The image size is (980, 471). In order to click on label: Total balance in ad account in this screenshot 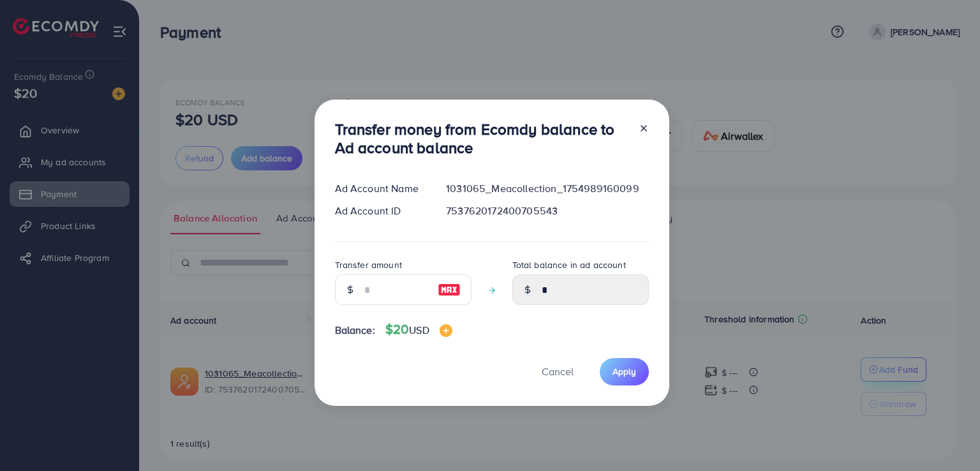, I will do `click(569, 265)`.